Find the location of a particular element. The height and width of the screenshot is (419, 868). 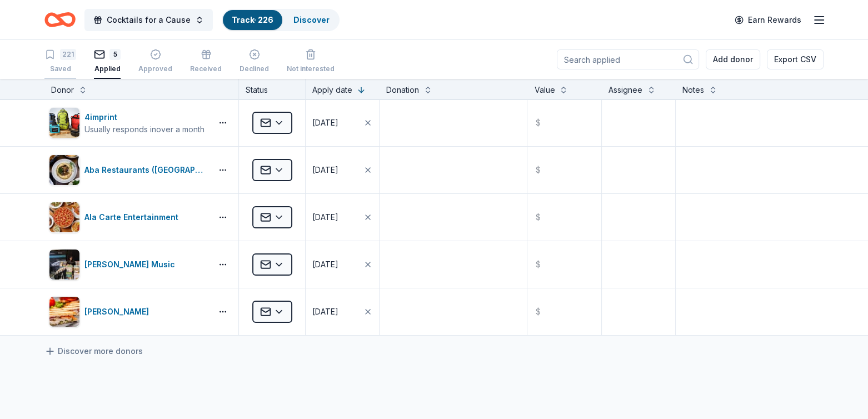

button: Add donor is located at coordinates (733, 59).